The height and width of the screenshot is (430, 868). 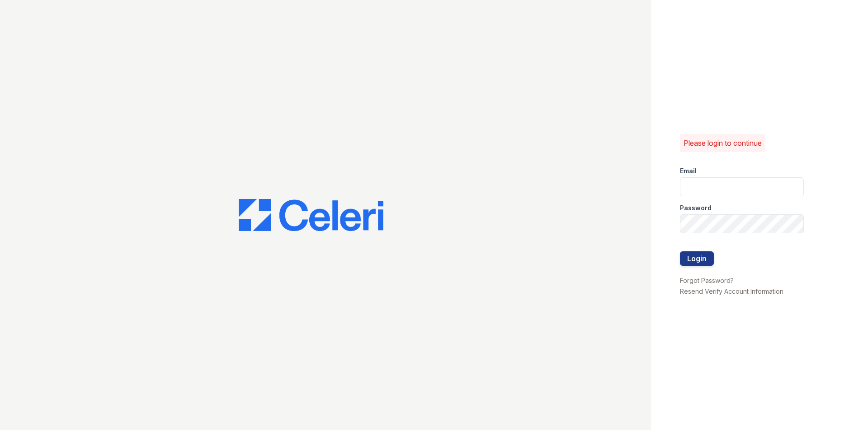 What do you see at coordinates (706, 281) in the screenshot?
I see `a: Forgot Password?` at bounding box center [706, 281].